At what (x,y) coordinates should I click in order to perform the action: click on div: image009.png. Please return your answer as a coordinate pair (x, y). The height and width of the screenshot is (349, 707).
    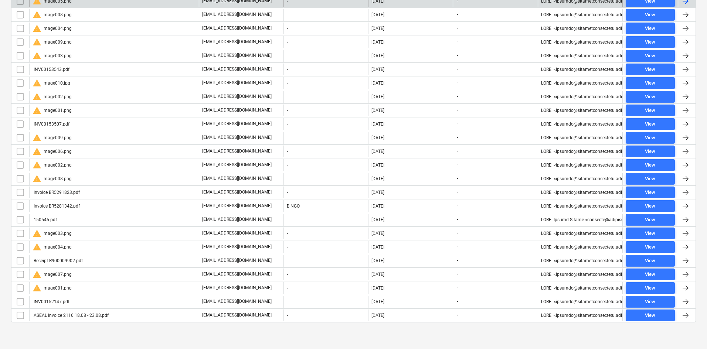
    Looking at the image, I should click on (52, 138).